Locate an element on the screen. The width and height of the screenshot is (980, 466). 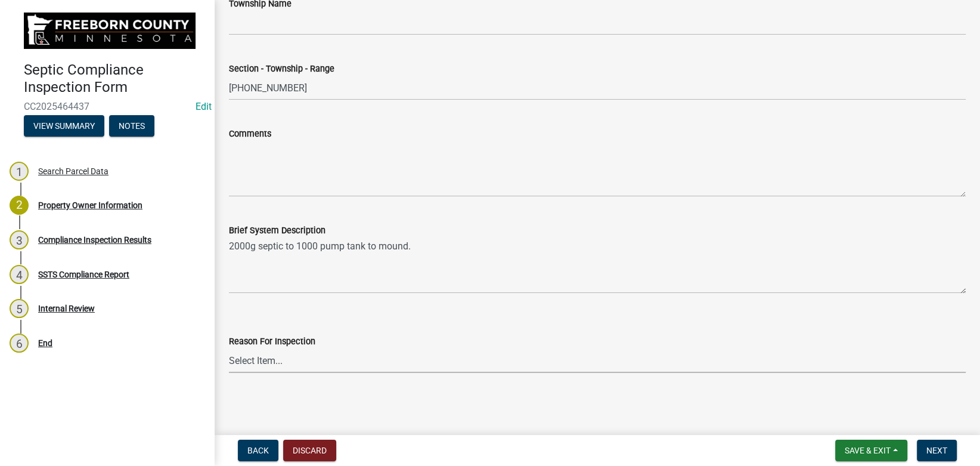
h4: Septic Compliance Inspection Form is located at coordinates (114, 79).